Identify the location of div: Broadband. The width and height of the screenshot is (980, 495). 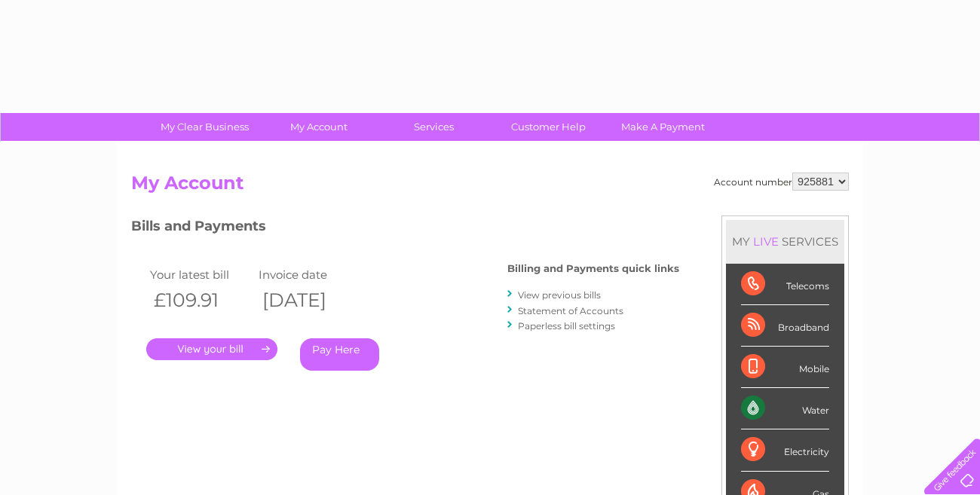
(784, 326).